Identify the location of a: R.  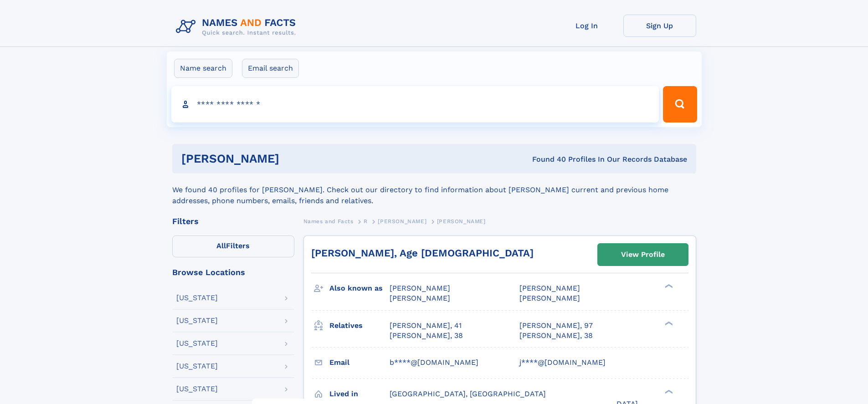
(366, 221).